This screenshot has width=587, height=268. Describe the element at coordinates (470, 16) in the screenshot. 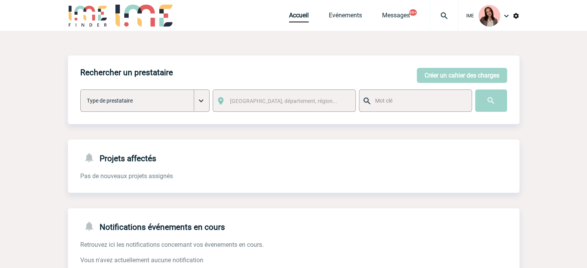

I see `span: IME` at that location.